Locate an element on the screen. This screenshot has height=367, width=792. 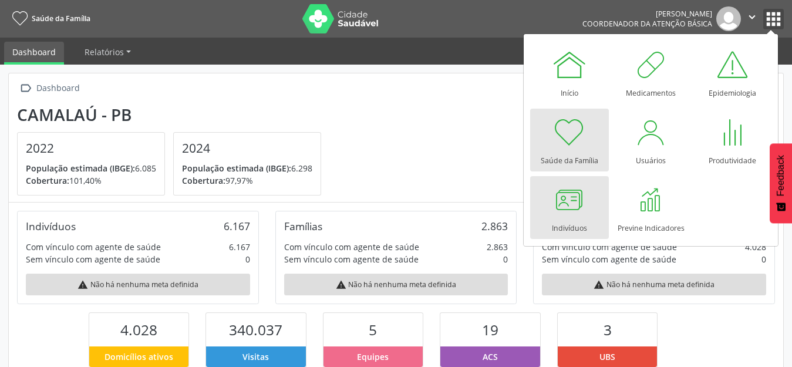
div: Dashboard is located at coordinates (58, 88).